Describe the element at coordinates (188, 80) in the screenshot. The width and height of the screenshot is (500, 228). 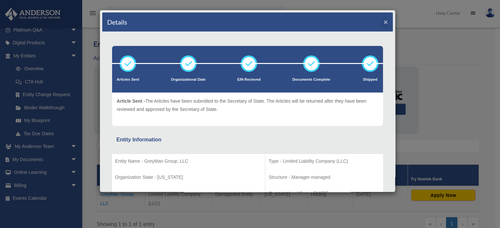
I see `p: Organizational Date` at that location.